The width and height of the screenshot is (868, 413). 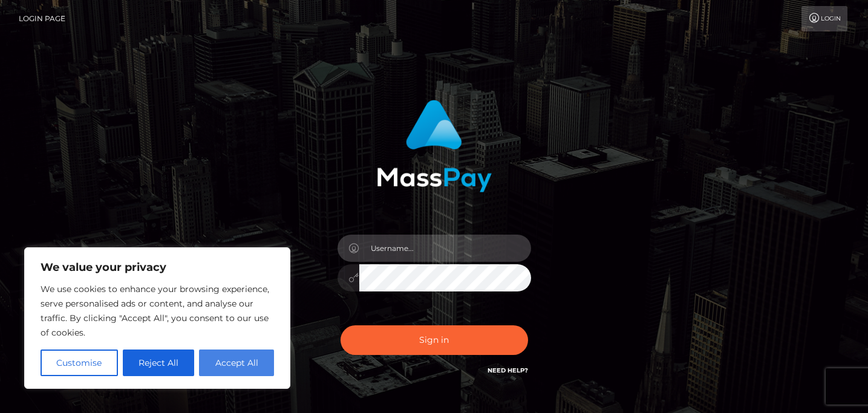 I want to click on p: We value your privacy, so click(x=157, y=267).